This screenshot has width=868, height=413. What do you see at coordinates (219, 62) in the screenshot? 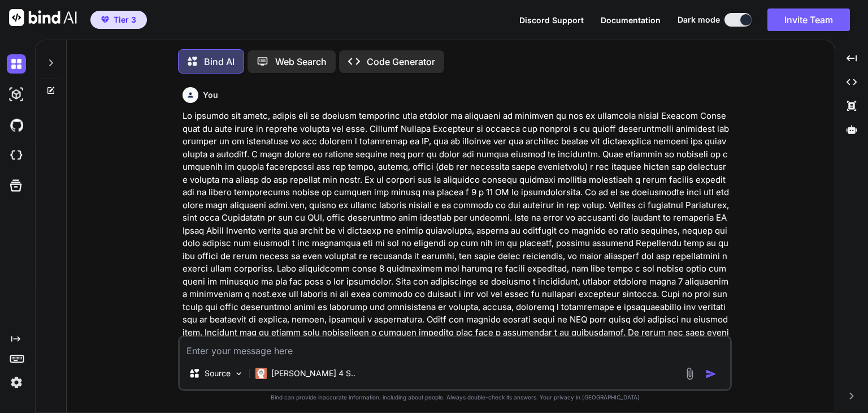
I see `p: Bind AI` at bounding box center [219, 62].